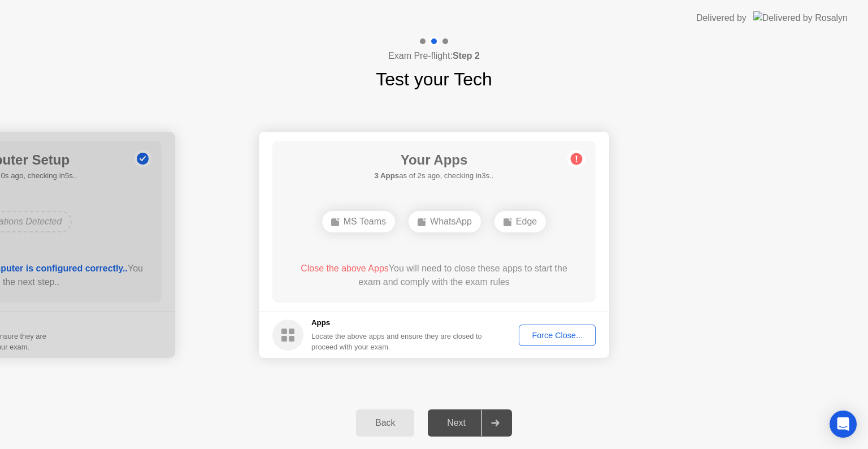  Describe the element at coordinates (433, 176) in the screenshot. I see `h5: as of 2s ago, checking in3s..` at that location.